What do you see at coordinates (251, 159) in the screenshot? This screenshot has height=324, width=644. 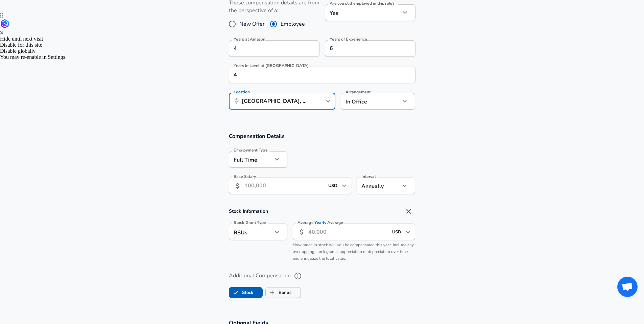 I see `div: Full Time` at bounding box center [251, 159].